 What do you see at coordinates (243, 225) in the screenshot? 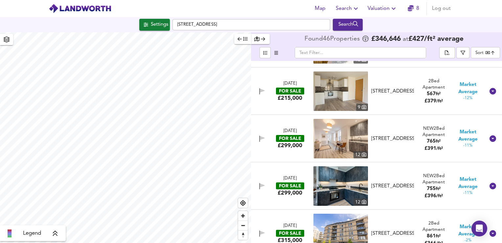
I see `span: Zoom out` at bounding box center [243, 225].